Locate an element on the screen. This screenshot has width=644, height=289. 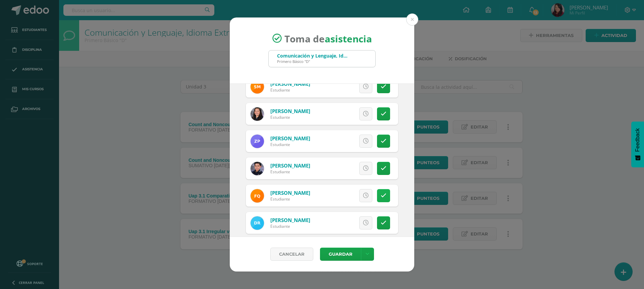
input: Busca un grado o sección aquí... is located at coordinates (322, 58).